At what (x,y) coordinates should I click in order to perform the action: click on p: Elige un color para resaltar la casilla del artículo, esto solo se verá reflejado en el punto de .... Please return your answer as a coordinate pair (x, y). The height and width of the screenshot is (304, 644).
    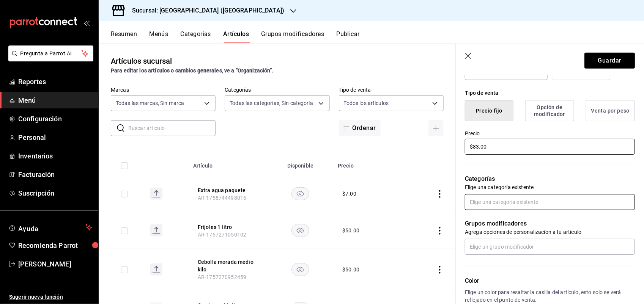
    Looking at the image, I should click on (550, 296).